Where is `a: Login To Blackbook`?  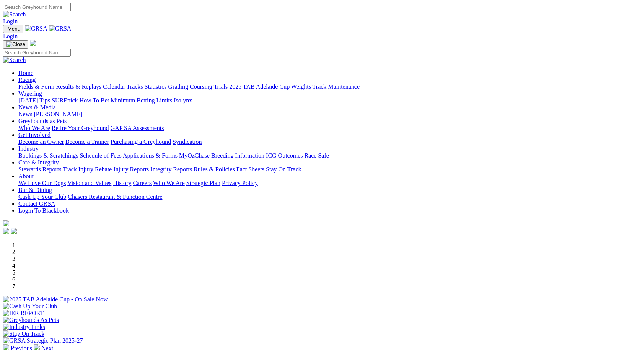
a: Login To Blackbook is located at coordinates (44, 210).